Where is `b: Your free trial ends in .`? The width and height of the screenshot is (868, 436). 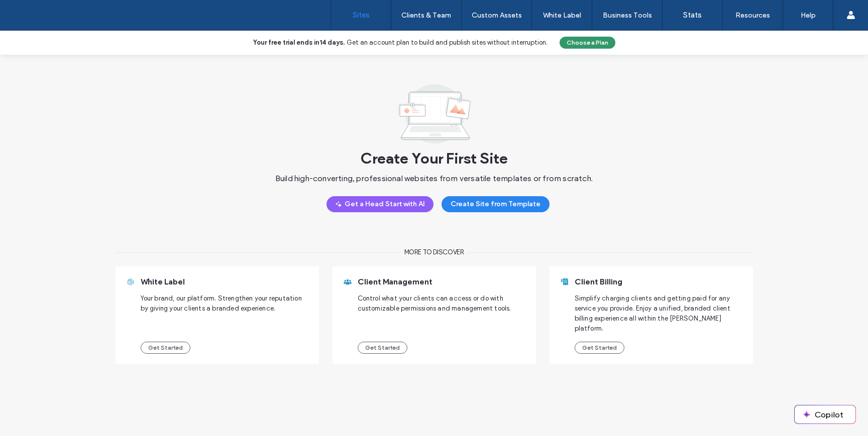
b: Your free trial ends in . is located at coordinates (299, 42).